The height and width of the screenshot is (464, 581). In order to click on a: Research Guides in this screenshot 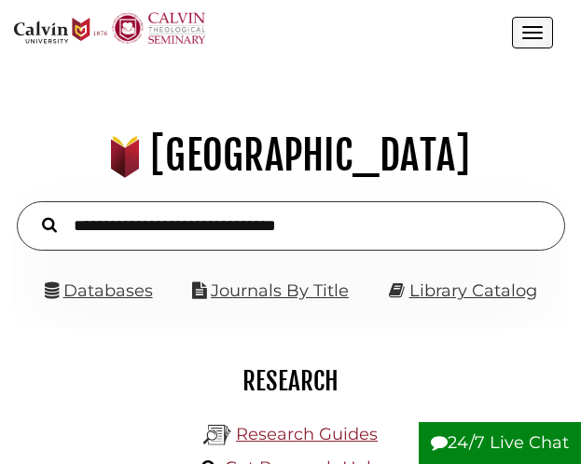, I will do `click(307, 435)`.